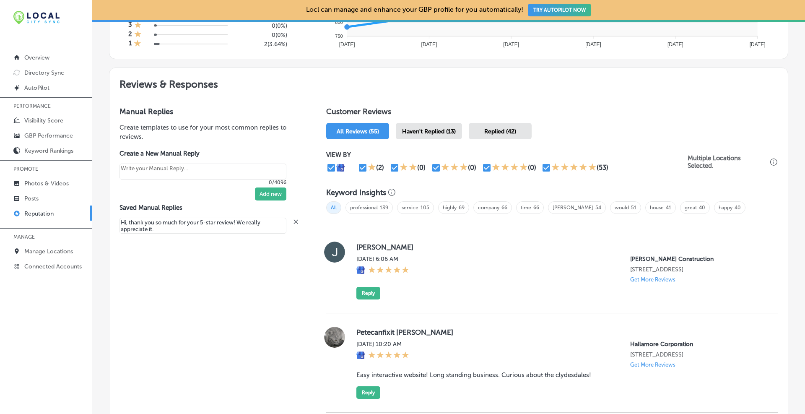  Describe the element at coordinates (270, 194) in the screenshot. I see `button: Add new` at that location.